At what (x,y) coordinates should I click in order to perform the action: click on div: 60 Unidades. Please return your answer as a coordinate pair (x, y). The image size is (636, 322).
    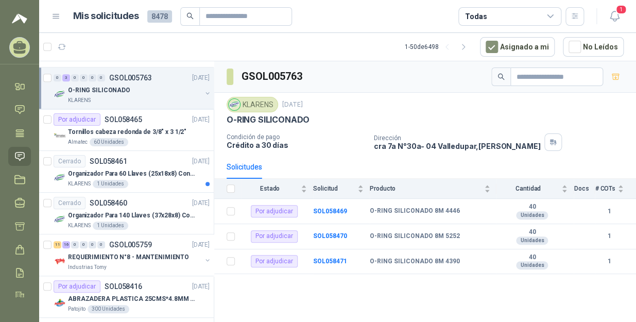
    Looking at the image, I should click on (109, 142).